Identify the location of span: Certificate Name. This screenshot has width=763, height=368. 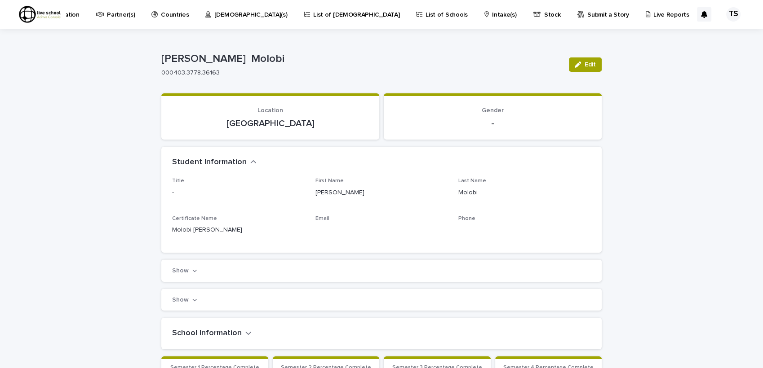
(195, 219).